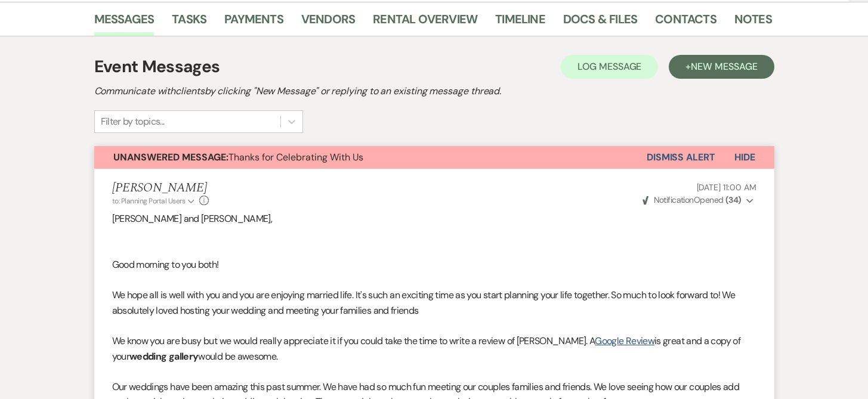 The width and height of the screenshot is (868, 399). What do you see at coordinates (745, 157) in the screenshot?
I see `span: Hide` at bounding box center [745, 157].